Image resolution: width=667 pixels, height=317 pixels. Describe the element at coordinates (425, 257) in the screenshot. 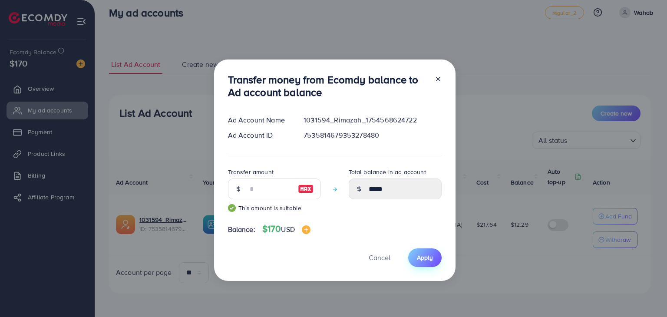

I see `span: Apply` at that location.